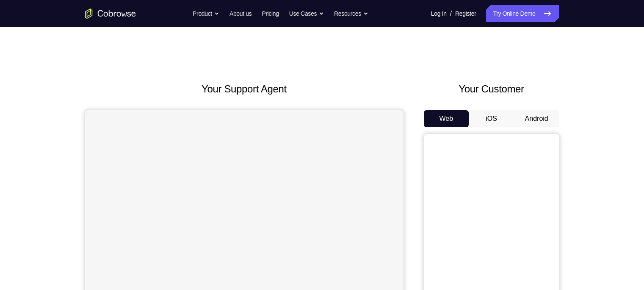 This screenshot has width=644, height=290. What do you see at coordinates (206, 13) in the screenshot?
I see `button: Product` at bounding box center [206, 13].